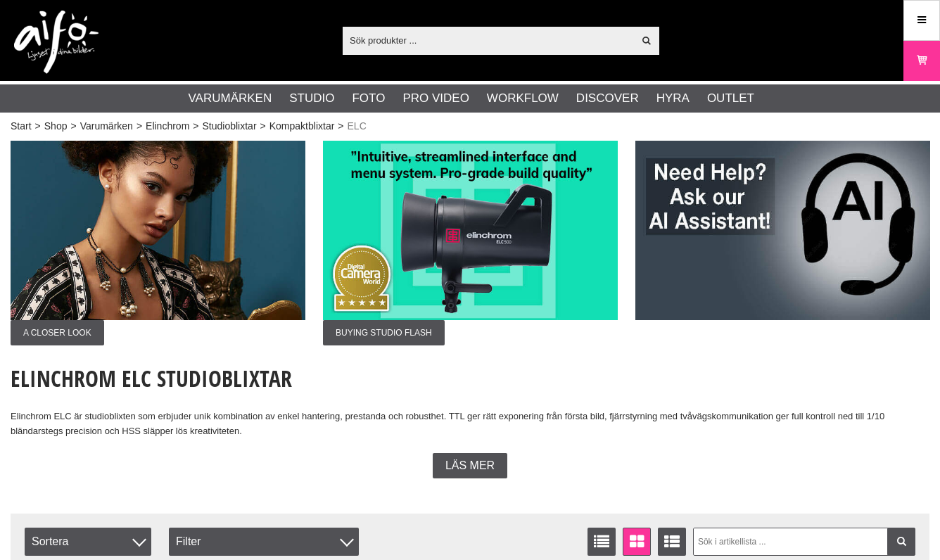  I want to click on a: Start, so click(21, 126).